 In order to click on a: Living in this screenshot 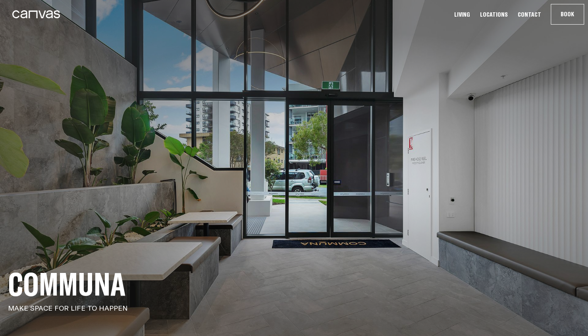, I will do `click(462, 14)`.